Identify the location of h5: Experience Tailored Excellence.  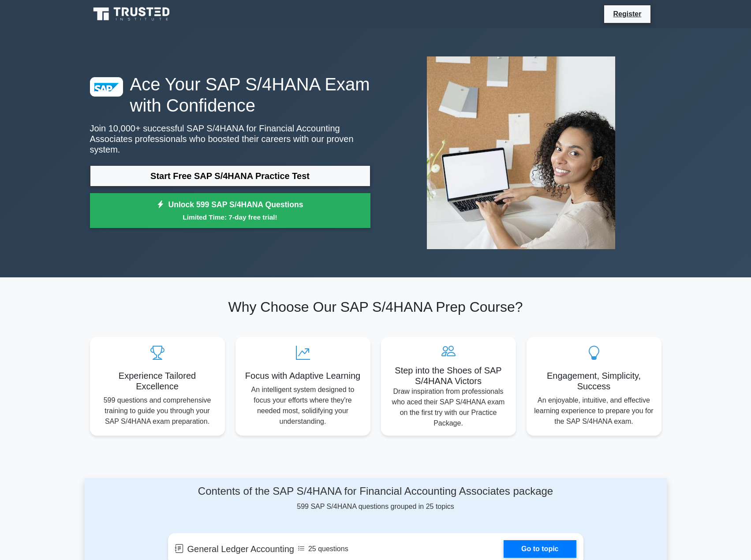
(158, 381).